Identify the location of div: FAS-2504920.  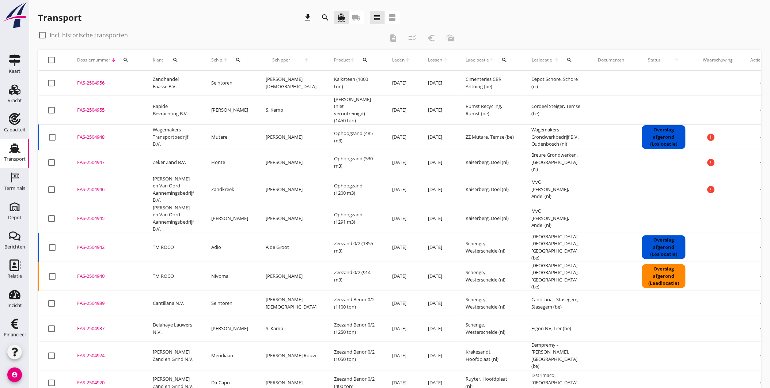
(106, 382).